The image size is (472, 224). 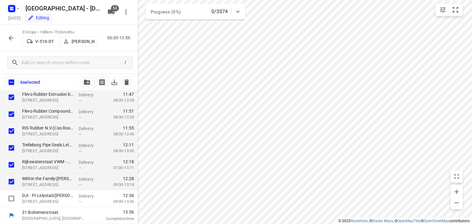 I want to click on p: Trelleborg Pipe Seals Lelystad B.V.(Carmelita Sewratan), so click(x=48, y=145).